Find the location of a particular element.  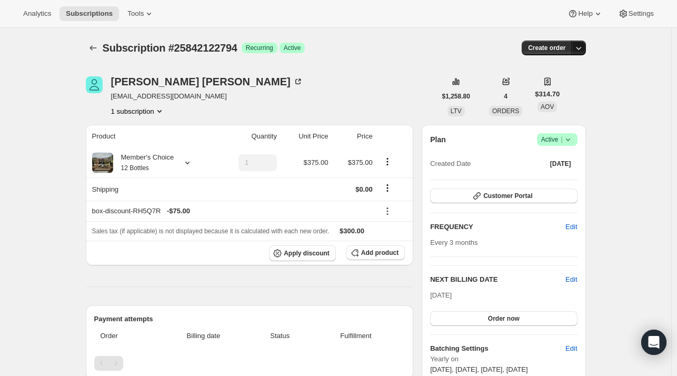

span: ORDERS is located at coordinates (505, 111).